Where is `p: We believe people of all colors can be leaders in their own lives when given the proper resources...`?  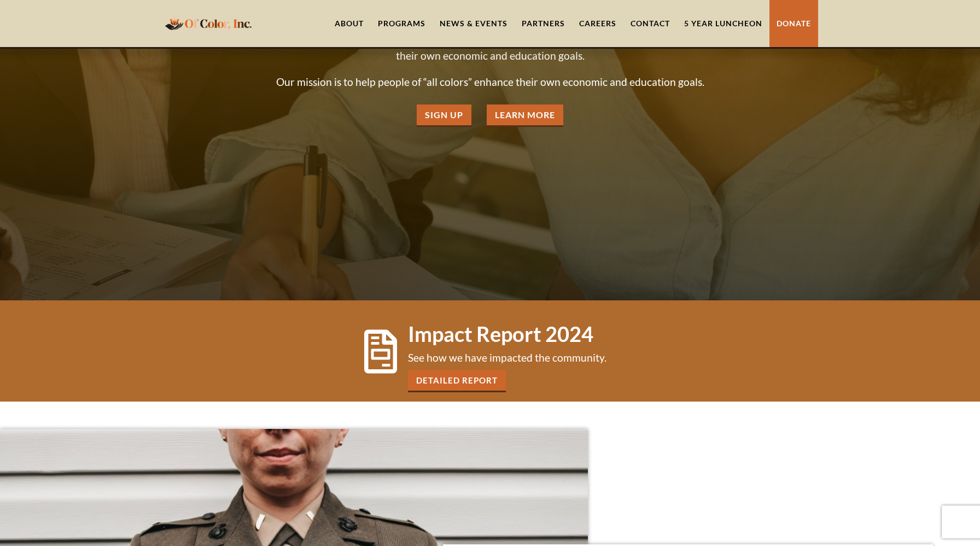 p: We believe people of all colors can be leaders in their own lives when given the proper resources... is located at coordinates (490, 63).